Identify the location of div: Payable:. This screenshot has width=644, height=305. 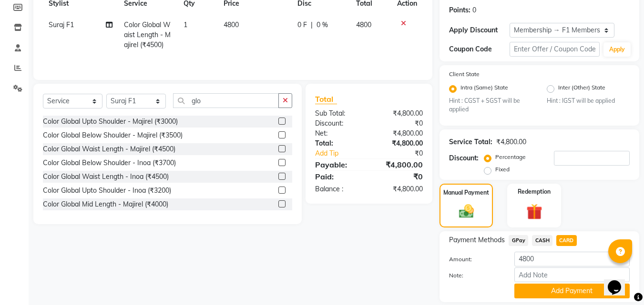
(339, 165).